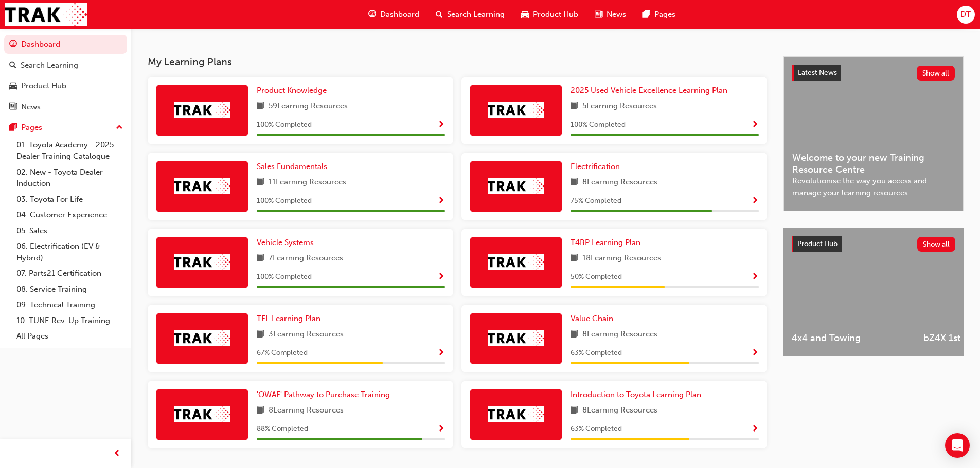 This screenshot has width=980, height=468. What do you see at coordinates (70, 290) in the screenshot?
I see `a: 08. Service Training` at bounding box center [70, 290].